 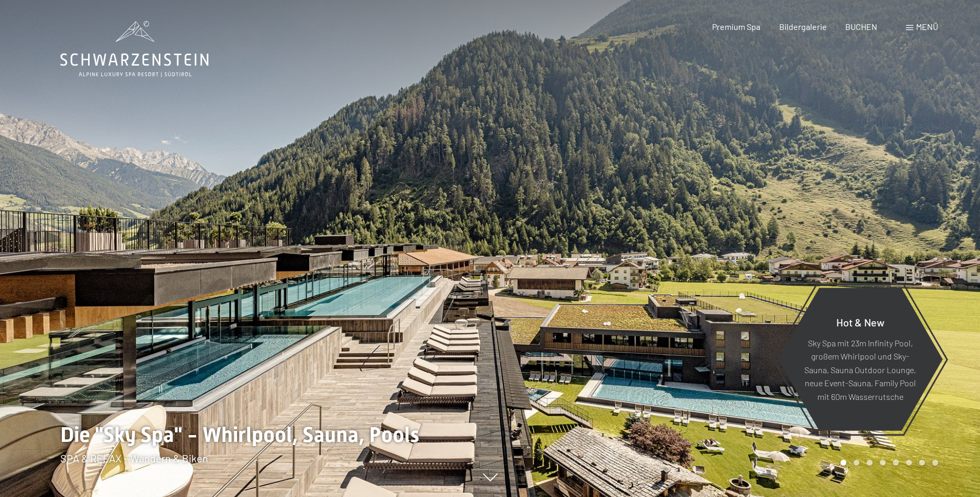 What do you see at coordinates (802, 26) in the screenshot?
I see `a: Bildergalerie` at bounding box center [802, 26].